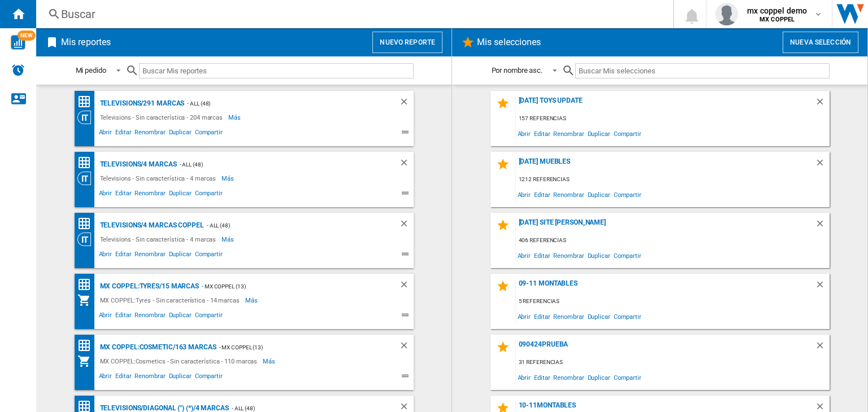 The image size is (868, 412). What do you see at coordinates (156, 347) in the screenshot?
I see `div: MX COPPEL:Cosmetic/163 marcas` at bounding box center [156, 347].